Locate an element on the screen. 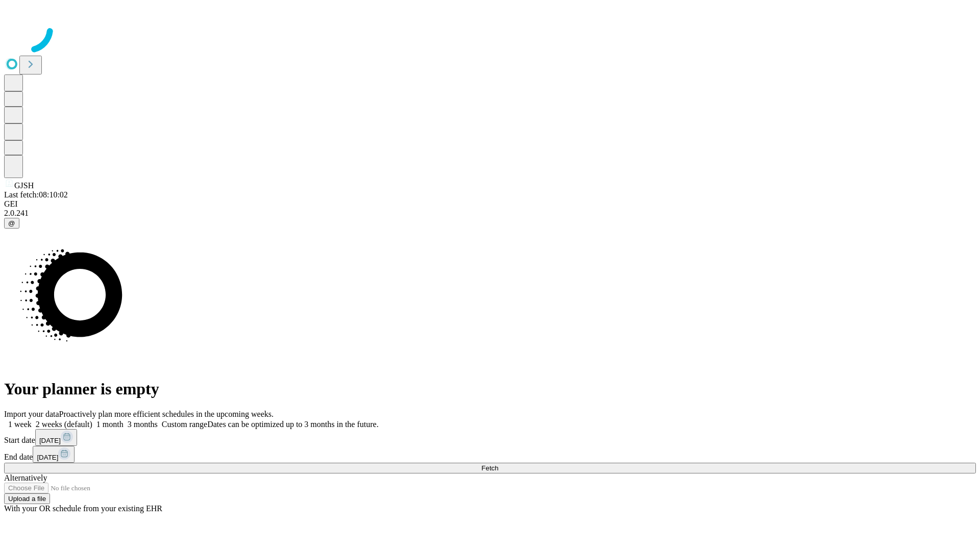 The image size is (980, 551). div: GEI is located at coordinates (490, 204).